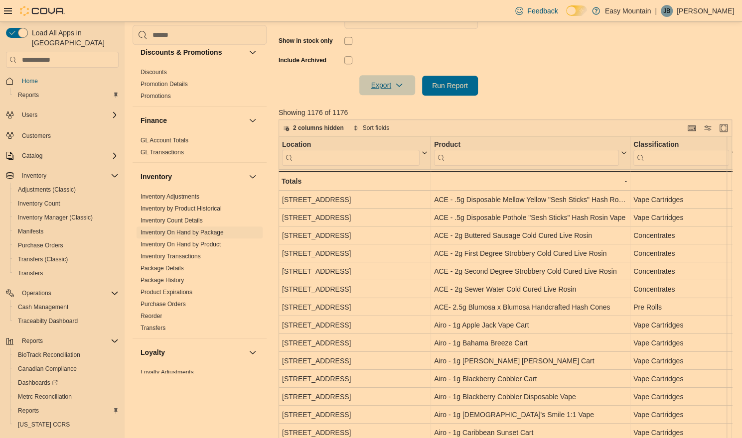  I want to click on span: Purchase Orders, so click(40, 246).